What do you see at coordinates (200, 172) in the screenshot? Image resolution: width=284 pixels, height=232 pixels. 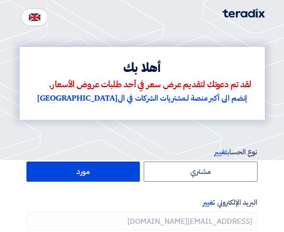 I see `label: مشتري` at bounding box center [200, 172].